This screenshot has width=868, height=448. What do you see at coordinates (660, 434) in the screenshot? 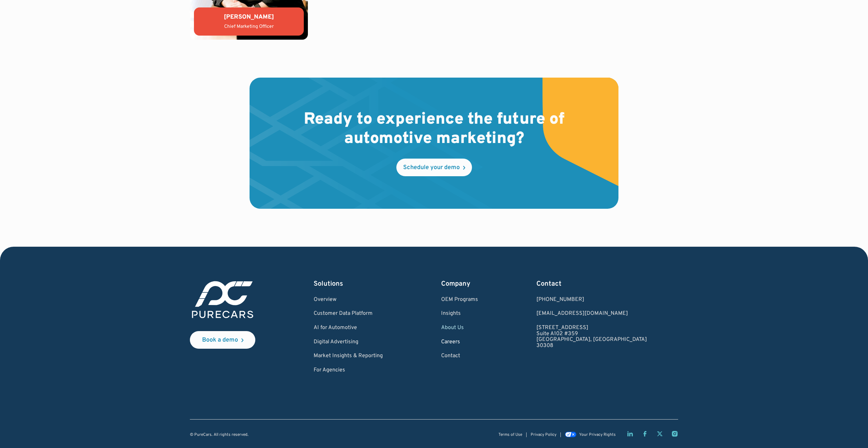
I see `a: Twitter X page` at bounding box center [660, 434].